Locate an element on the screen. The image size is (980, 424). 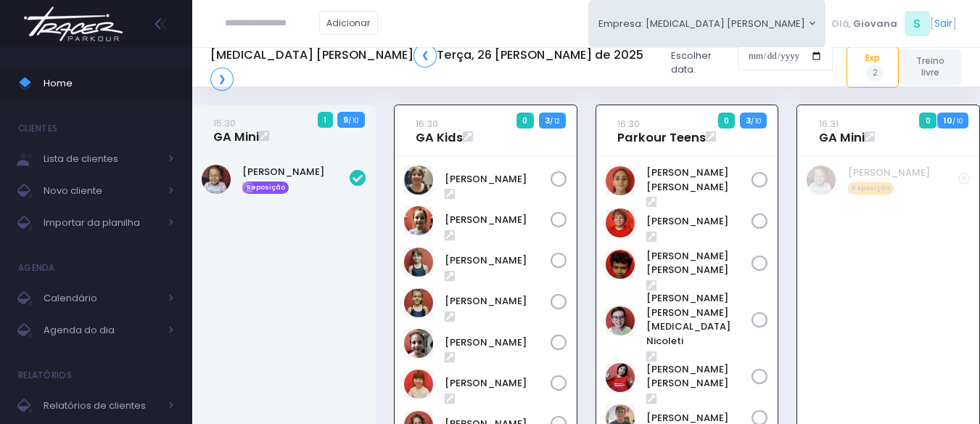
h4: Agenda is located at coordinates (37, 268).